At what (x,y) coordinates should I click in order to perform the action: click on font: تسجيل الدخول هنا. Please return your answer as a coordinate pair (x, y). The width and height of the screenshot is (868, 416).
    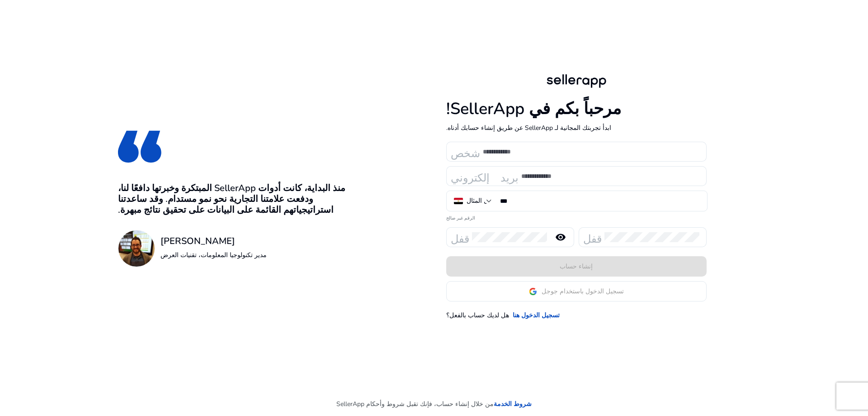
    Looking at the image, I should click on (536, 315).